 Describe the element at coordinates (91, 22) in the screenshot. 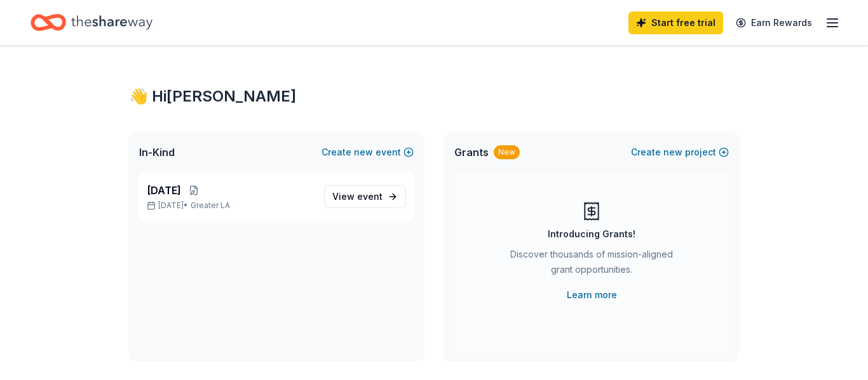

I see `a: Home` at that location.